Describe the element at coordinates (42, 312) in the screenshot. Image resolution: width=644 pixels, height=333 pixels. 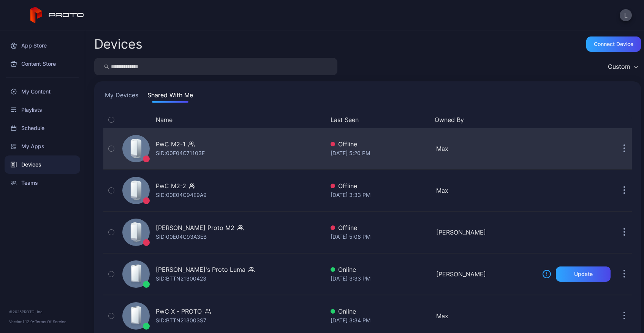
I see `div: © 2025 PROTO, Inc.` at that location.